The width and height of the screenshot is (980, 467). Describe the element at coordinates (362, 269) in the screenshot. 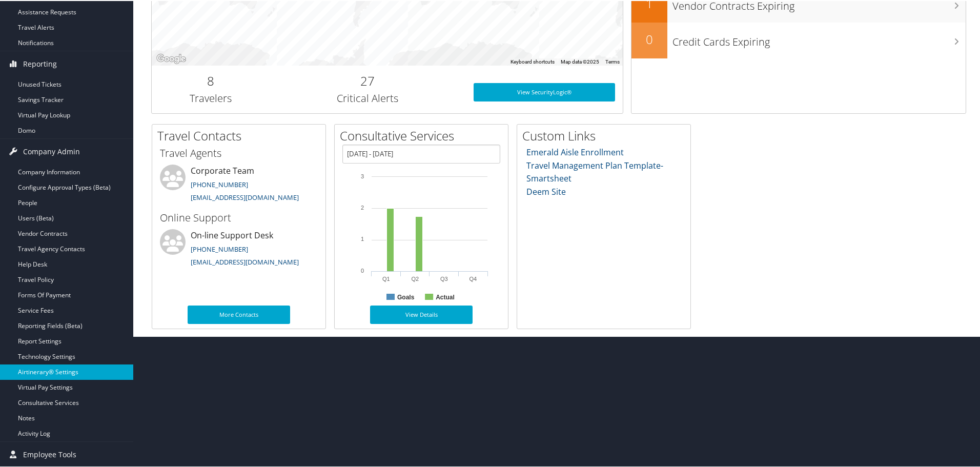

I see `tspan: 0` at that location.